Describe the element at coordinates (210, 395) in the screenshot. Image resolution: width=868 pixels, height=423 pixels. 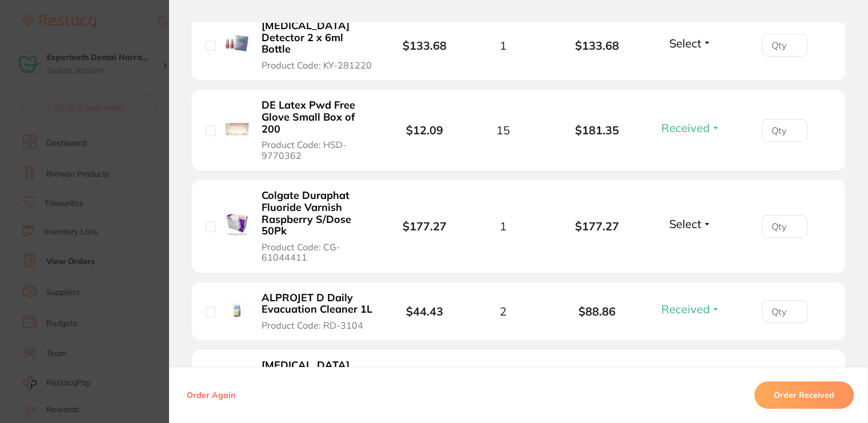
I see `button: Order Again` at that location.